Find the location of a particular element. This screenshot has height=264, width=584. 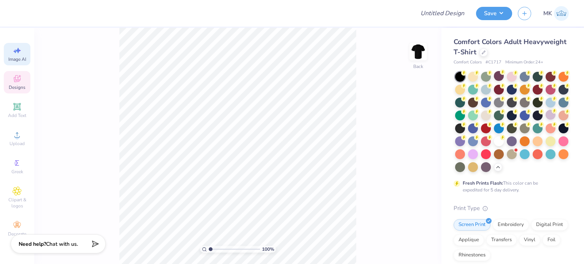

span: Decorate is located at coordinates (17, 234).